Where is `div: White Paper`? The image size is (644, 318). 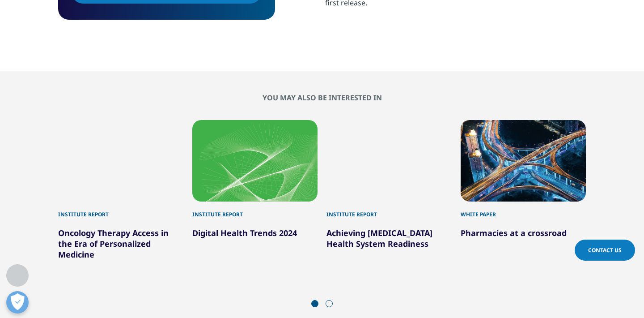 div: White Paper is located at coordinates (523, 210).